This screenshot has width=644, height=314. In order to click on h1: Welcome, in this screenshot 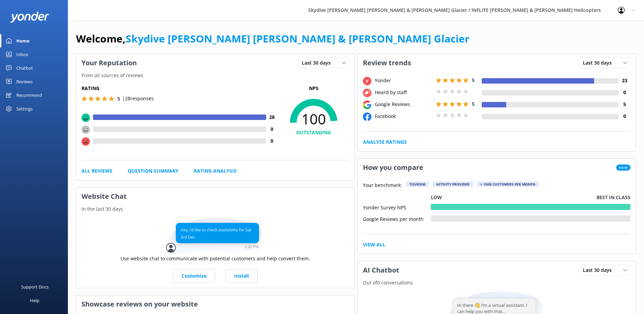, I will do `click(273, 39)`.